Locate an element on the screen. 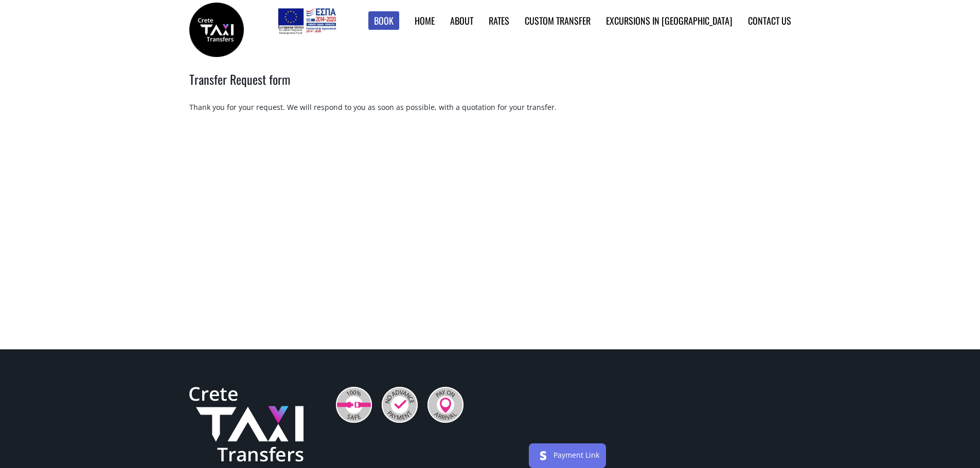  a: About is located at coordinates (462, 20).